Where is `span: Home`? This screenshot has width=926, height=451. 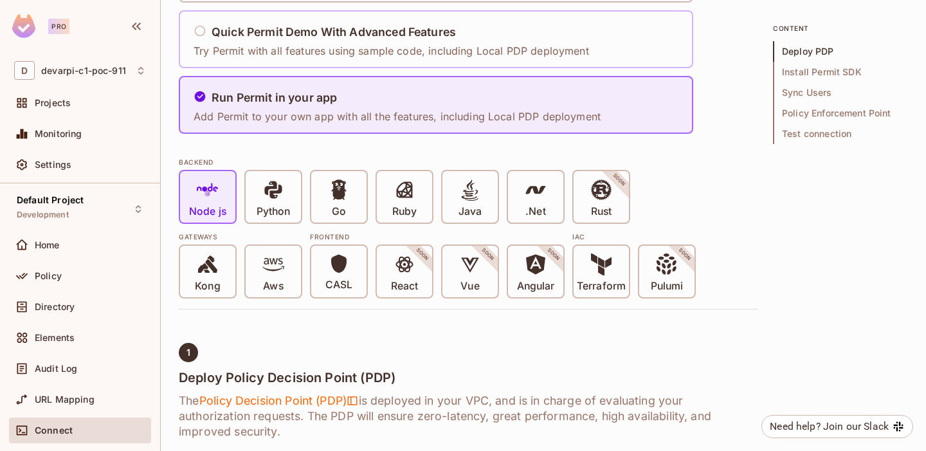
span: Home is located at coordinates (47, 245).